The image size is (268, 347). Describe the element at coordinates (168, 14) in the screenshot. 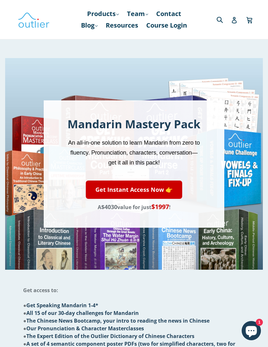

I see `a: Contact` at that location.